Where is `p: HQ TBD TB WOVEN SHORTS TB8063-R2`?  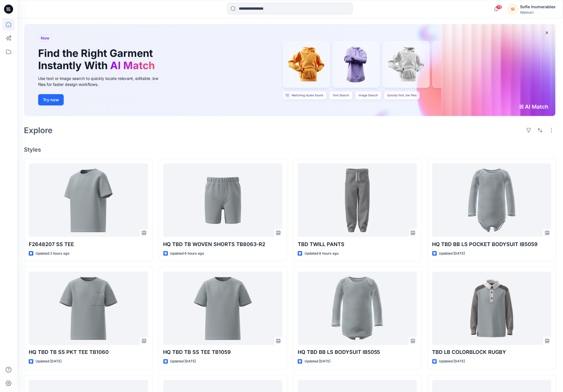 p: HQ TBD TB WOVEN SHORTS TB8063-R2 is located at coordinates (223, 244).